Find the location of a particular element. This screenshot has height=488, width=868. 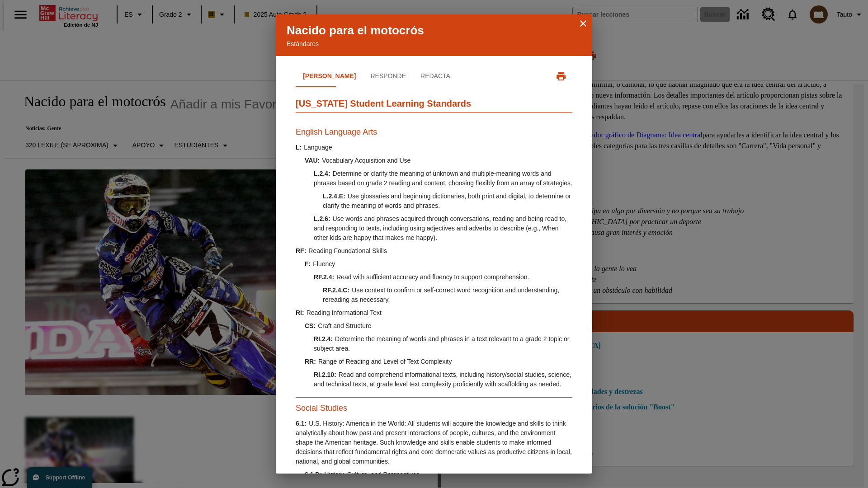

span: RF : is located at coordinates (301, 251).